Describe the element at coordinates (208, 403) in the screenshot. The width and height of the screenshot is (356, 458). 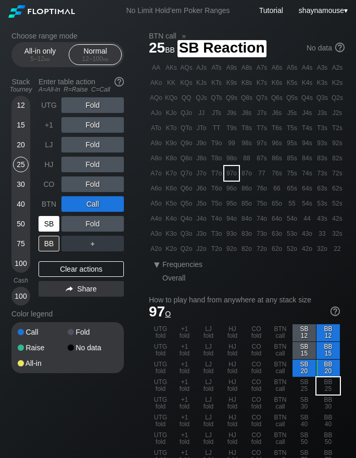
I see `div: LJ fold` at that location.